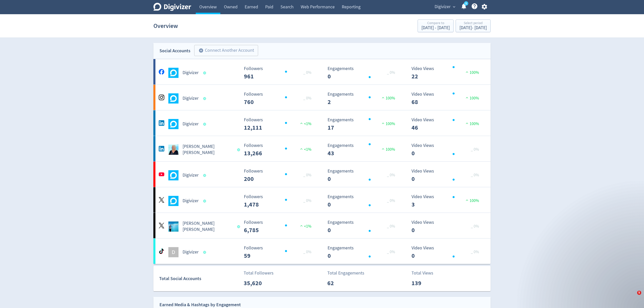 This screenshot has height=308, width=644. Describe the element at coordinates (447, 201) in the screenshot. I see `svg: Video Views 3` at that location.